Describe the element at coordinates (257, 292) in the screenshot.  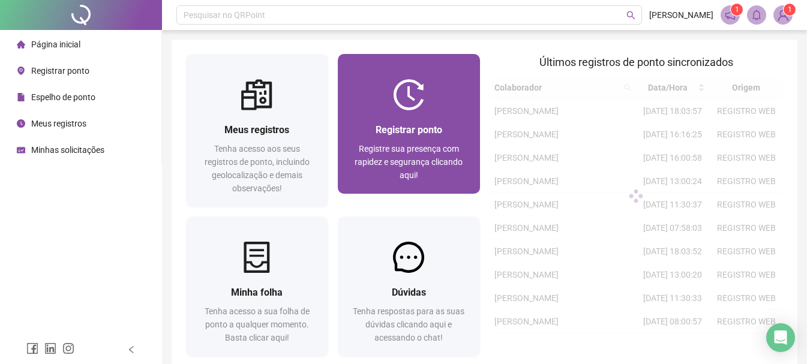
I see `span: Minha folha` at that location.